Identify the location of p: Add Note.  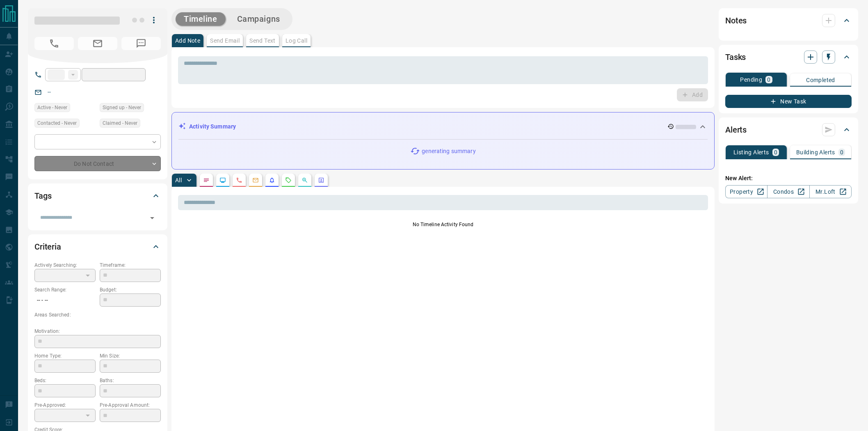
(188, 41).